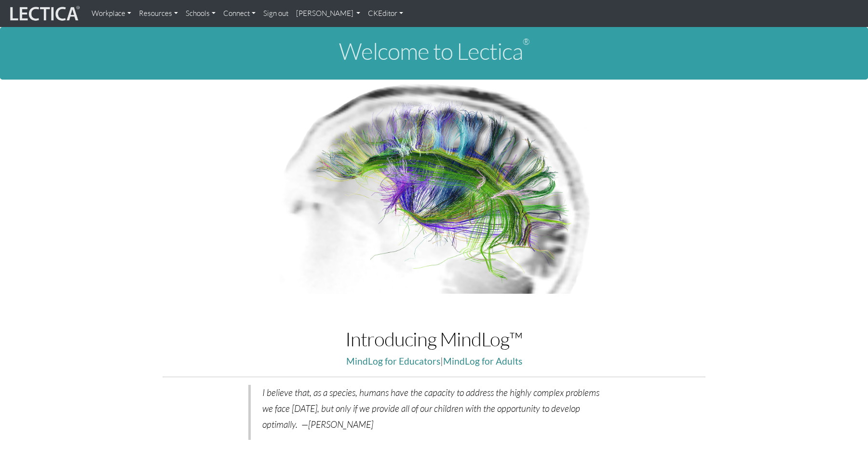 This screenshot has width=868, height=450. I want to click on img: lecticalive, so click(44, 13).